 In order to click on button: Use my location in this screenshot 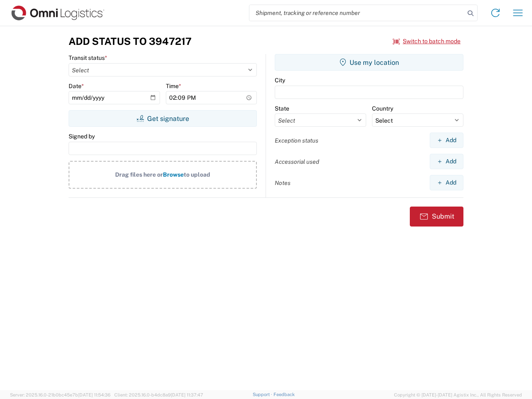, I will do `click(369, 62)`.